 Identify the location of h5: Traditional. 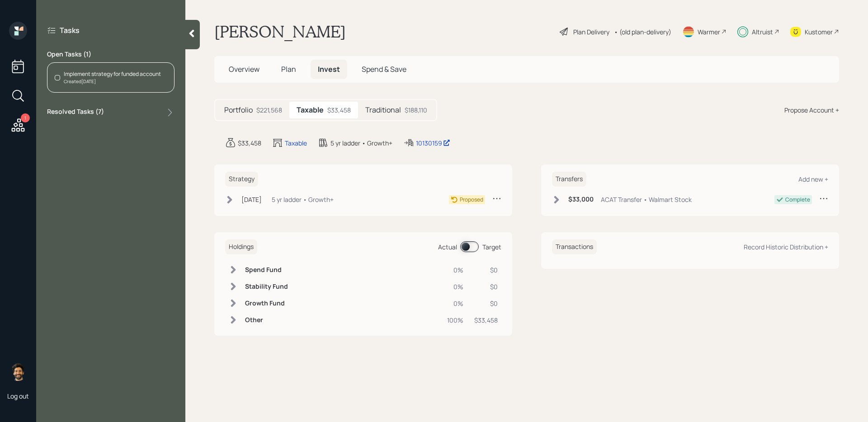
(383, 110).